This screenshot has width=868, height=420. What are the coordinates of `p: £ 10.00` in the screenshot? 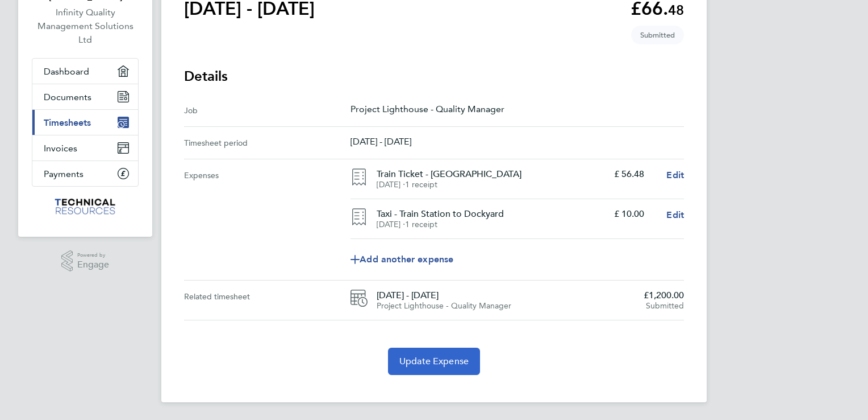 It's located at (629, 214).